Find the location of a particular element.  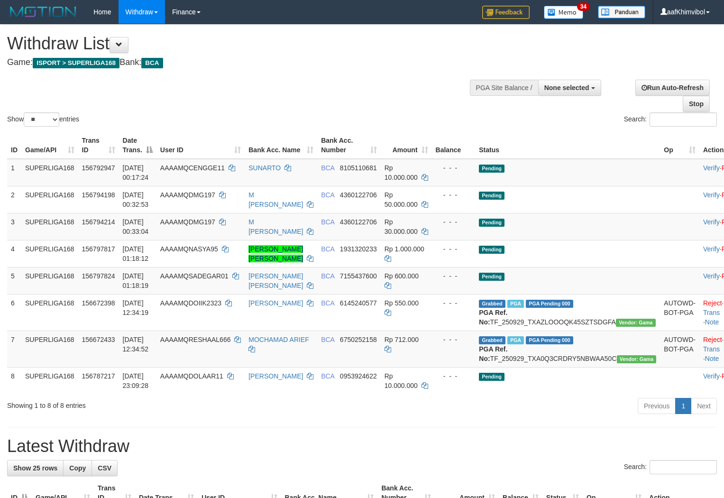

span: Rp 50.000.000 is located at coordinates (401, 200).